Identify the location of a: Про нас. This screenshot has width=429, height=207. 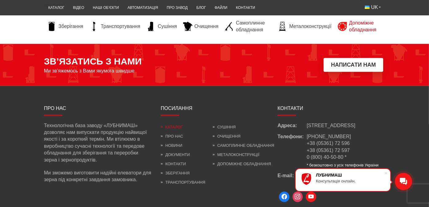
(172, 136).